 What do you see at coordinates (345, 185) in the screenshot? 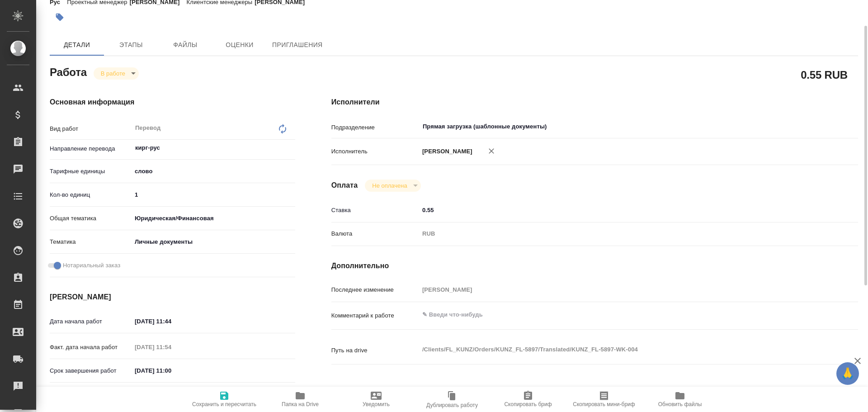
I see `h4: Оплата` at bounding box center [345, 185].